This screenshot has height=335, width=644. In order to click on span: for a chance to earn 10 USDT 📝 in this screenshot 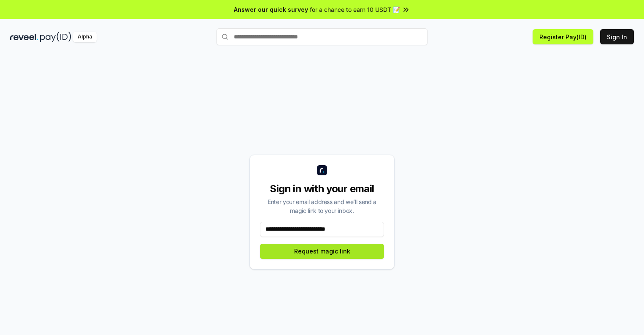, I will do `click(355, 9)`.